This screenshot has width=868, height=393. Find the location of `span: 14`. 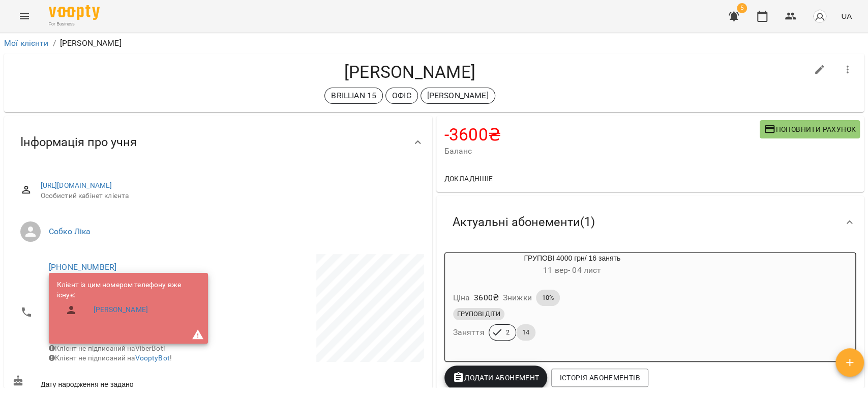

span: 14 is located at coordinates (526, 332).